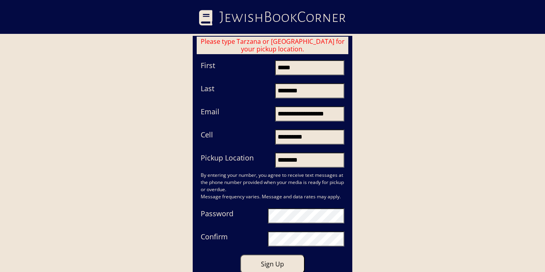  Describe the element at coordinates (207, 136) in the screenshot. I see `label: Cell` at that location.